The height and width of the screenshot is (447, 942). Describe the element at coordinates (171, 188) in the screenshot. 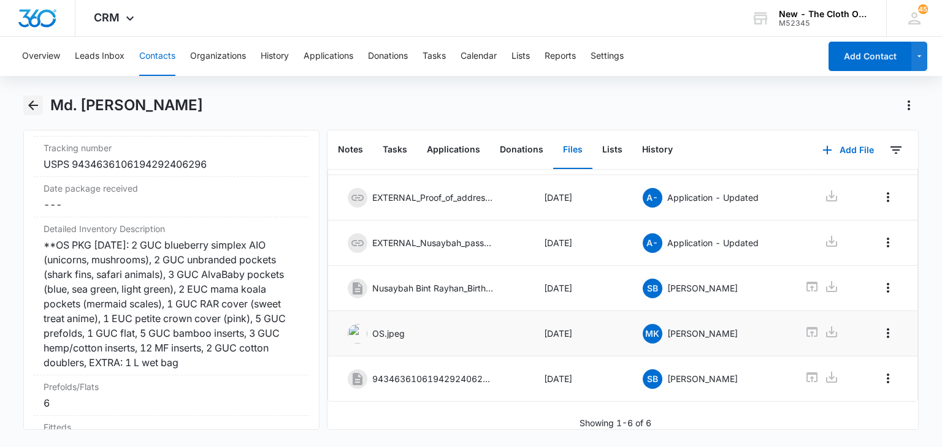

I see `label: Date package received` at that location.